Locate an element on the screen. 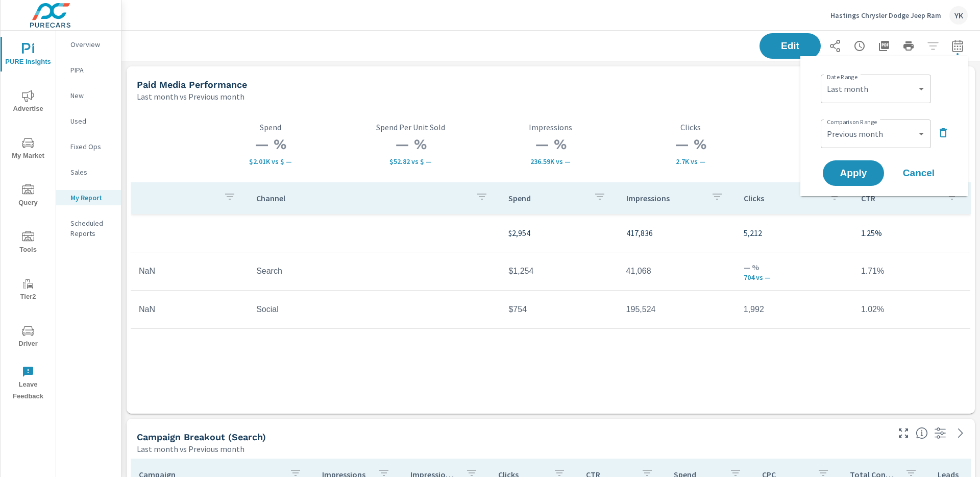 The image size is (980, 477). div: My Report is located at coordinates (88, 198).